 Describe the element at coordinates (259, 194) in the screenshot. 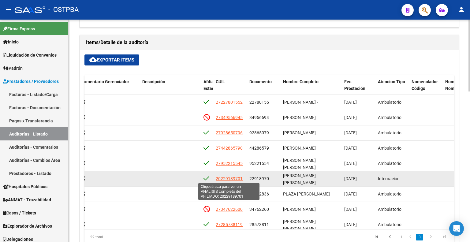

I see `span: 46822836` at that location.